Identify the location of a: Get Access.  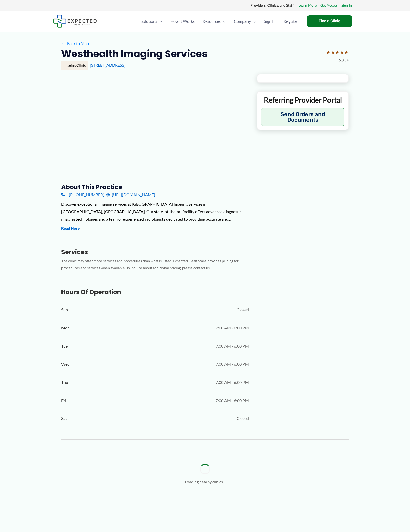
(329, 6).